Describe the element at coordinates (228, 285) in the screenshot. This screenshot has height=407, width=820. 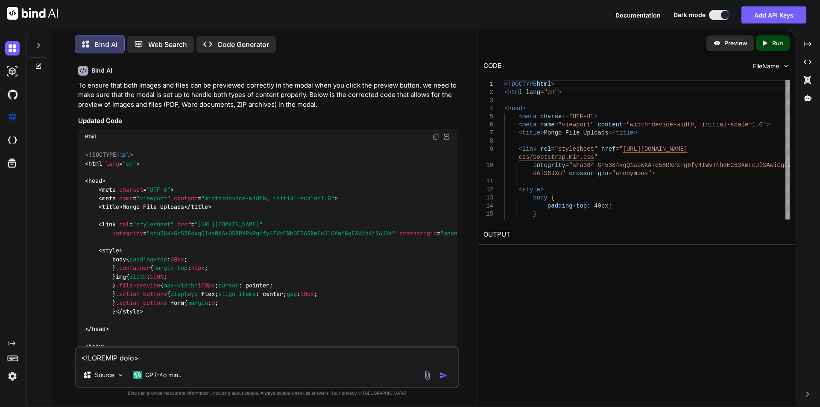
I see `span: cursor` at that location.